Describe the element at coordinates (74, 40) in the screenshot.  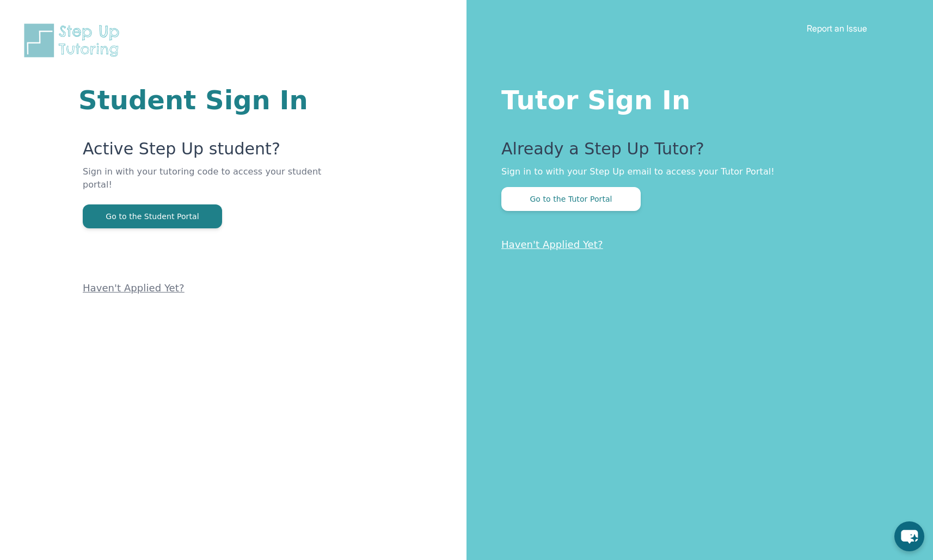
I see `img: Step Up Tutoring horizontal logo` at that location.